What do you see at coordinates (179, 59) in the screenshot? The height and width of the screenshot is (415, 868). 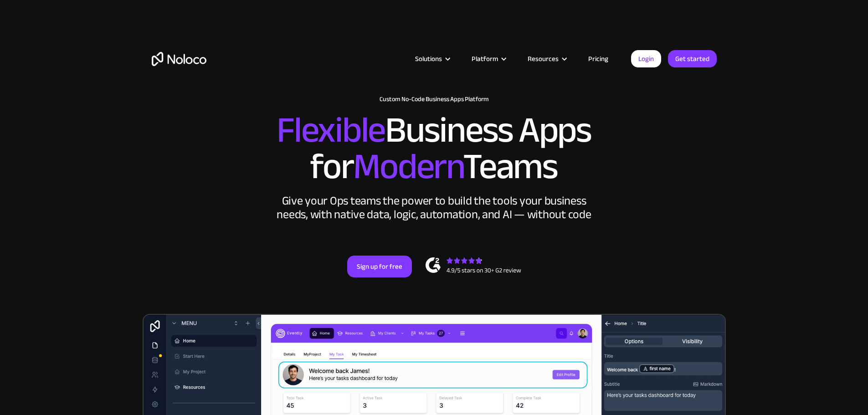 I see `a: home` at bounding box center [179, 59].